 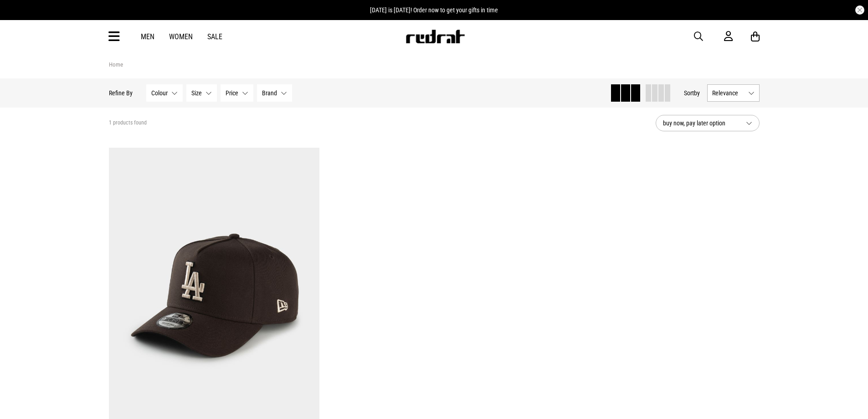 I want to click on button: Relevance, so click(x=733, y=93).